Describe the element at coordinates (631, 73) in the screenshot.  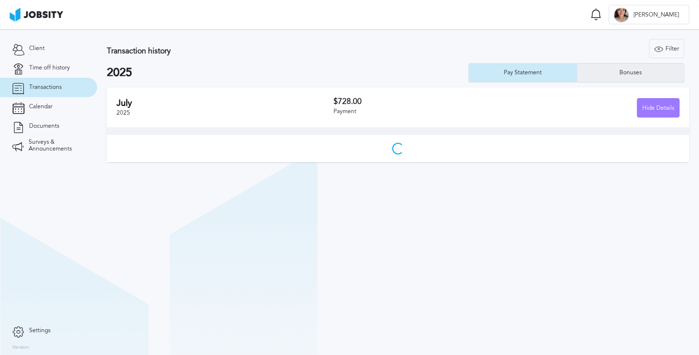
I see `div: Bonuses` at that location.